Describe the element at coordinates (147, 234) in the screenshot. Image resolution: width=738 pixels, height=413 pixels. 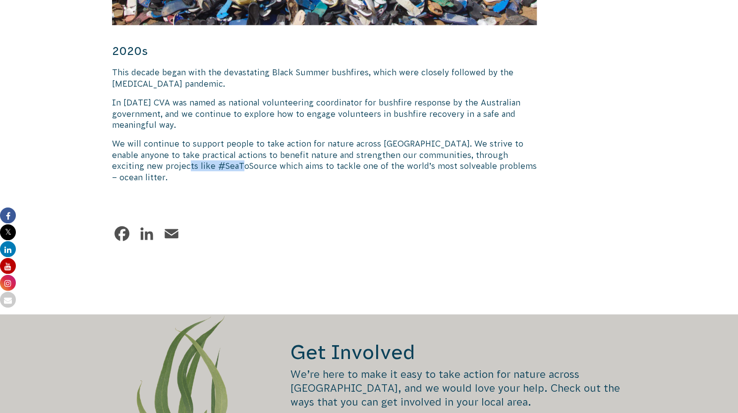
I see `a: LinkedIn` at that location.